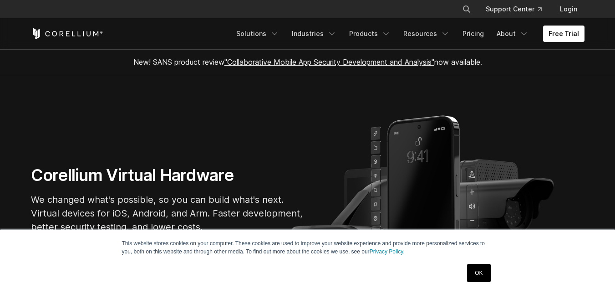 The width and height of the screenshot is (615, 294). Describe the element at coordinates (314, 34) in the screenshot. I see `a: Industries` at that location.